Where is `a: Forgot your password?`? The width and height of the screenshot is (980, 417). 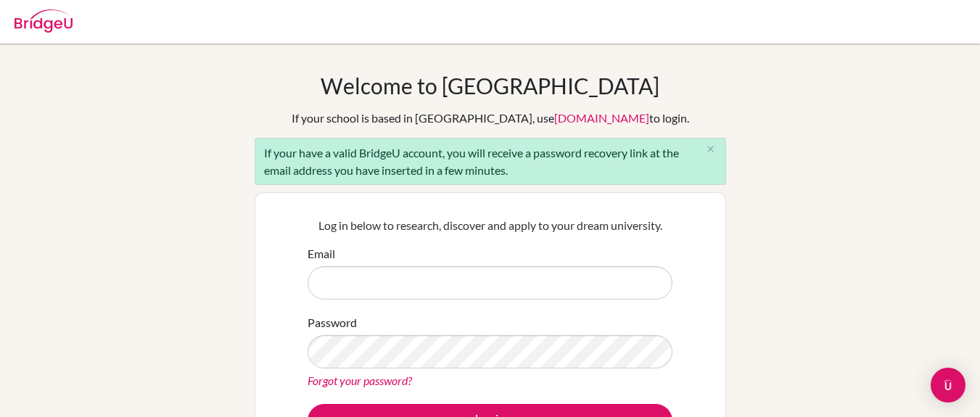 a: Forgot your password? is located at coordinates (359, 380).